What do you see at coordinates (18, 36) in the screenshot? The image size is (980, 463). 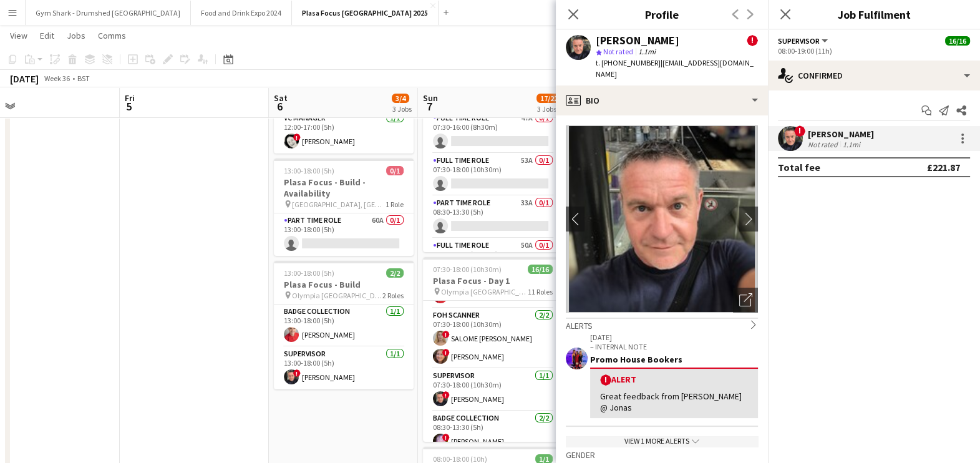 I see `span: View` at bounding box center [18, 36].